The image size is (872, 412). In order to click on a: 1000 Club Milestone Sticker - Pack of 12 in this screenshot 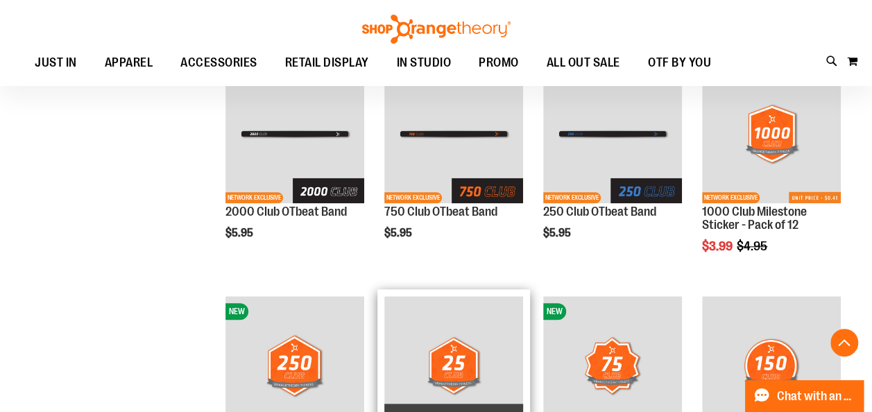, I will do `click(754, 218)`.